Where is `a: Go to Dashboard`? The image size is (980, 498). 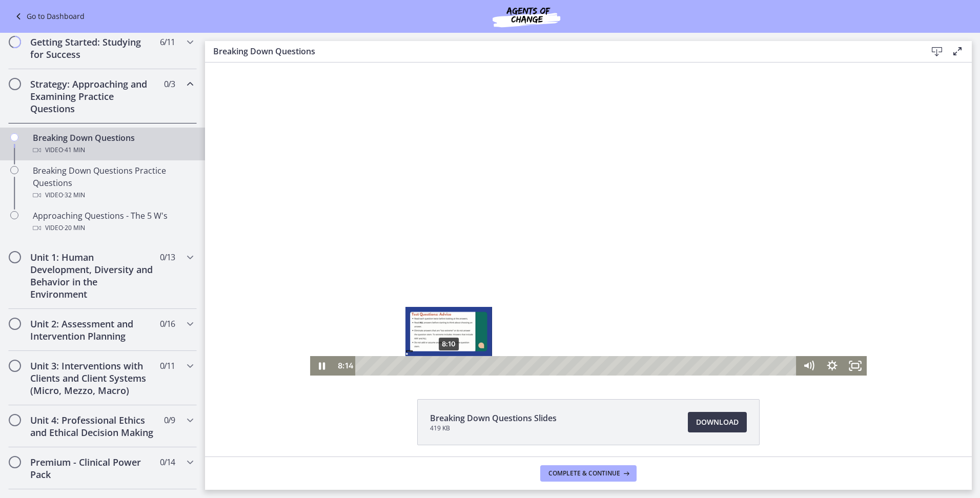
a: Go to Dashboard is located at coordinates (48, 16).